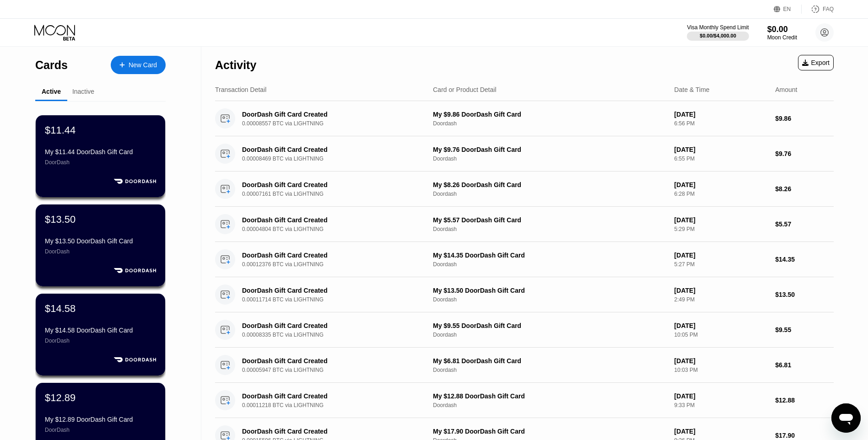 The width and height of the screenshot is (868, 440). I want to click on div: 0.00004804 BTC via LIGHTNING, so click(337, 229).